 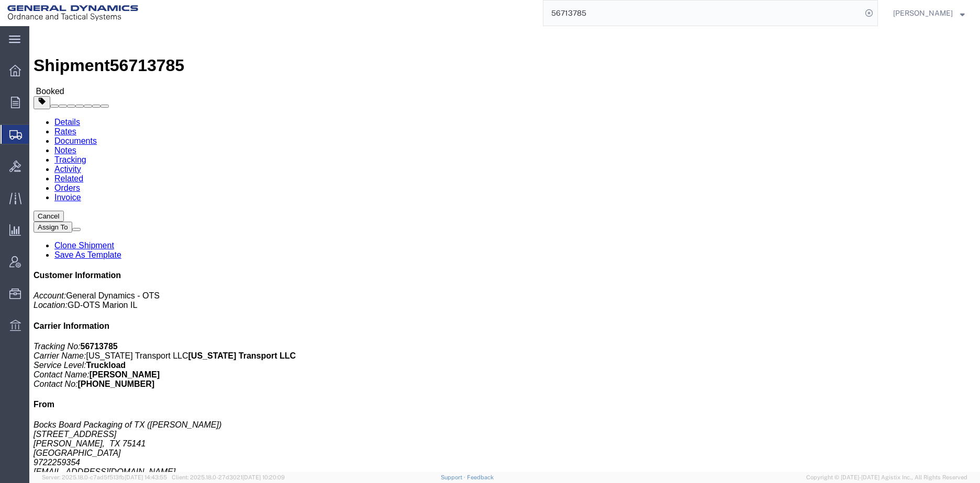 What do you see at coordinates (73, 13) in the screenshot?
I see `img: logo` at bounding box center [73, 13].